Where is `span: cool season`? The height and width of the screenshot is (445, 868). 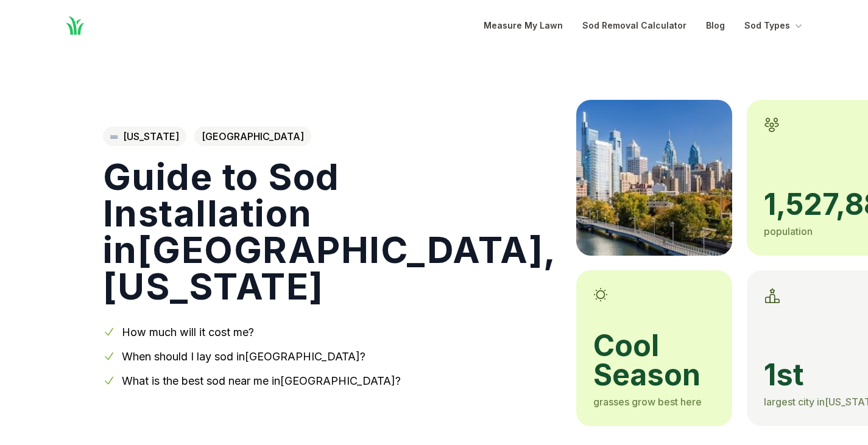
span: cool season is located at coordinates (654, 361).